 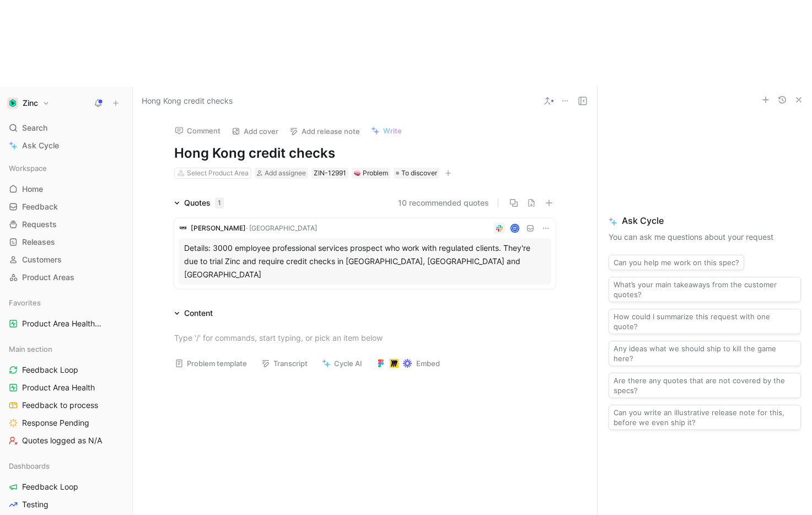 I want to click on div: Search, so click(x=66, y=128).